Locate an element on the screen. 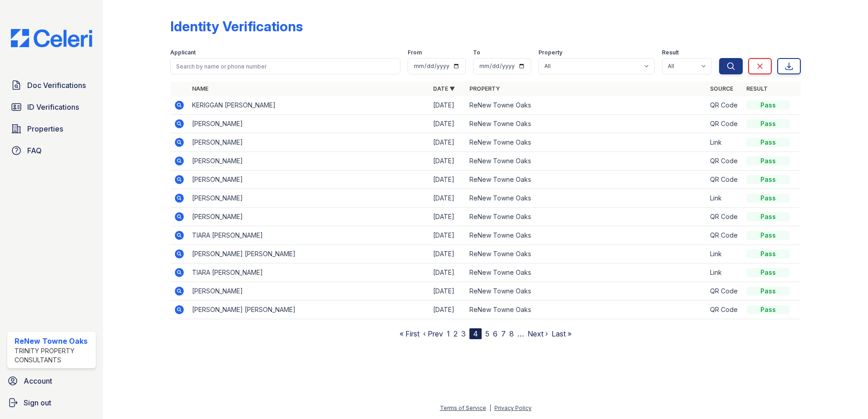 This screenshot has height=419, width=868. a: 5 is located at coordinates (487, 334).